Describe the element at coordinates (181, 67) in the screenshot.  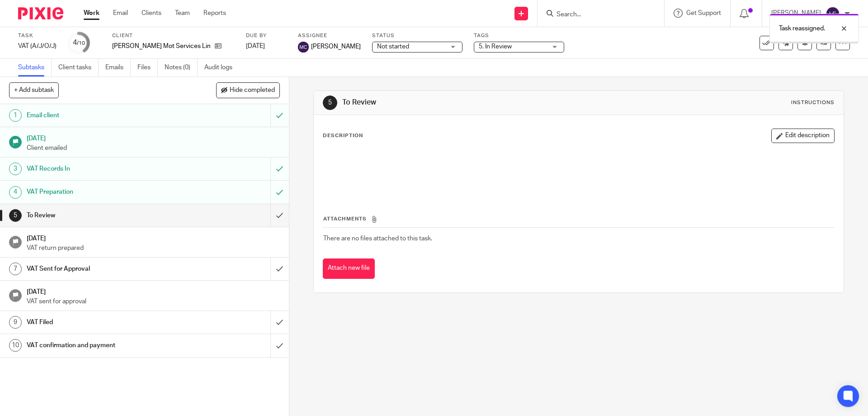
I see `a: Notes (0)` at that location.